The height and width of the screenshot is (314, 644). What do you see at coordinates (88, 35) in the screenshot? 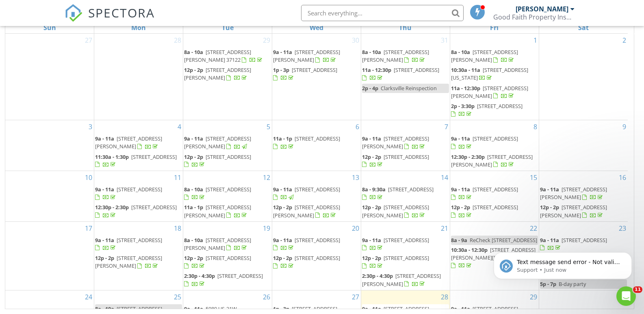
I see `p: Message from Support, sent Just now` at bounding box center [88, 35].